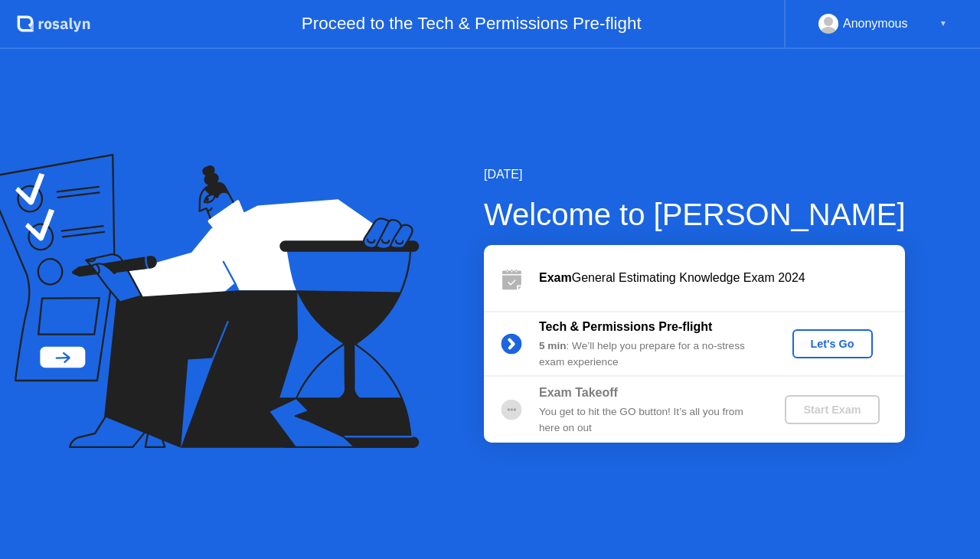 This screenshot has height=559, width=980. Describe the element at coordinates (553, 345) in the screenshot. I see `b: 5 min` at that location.